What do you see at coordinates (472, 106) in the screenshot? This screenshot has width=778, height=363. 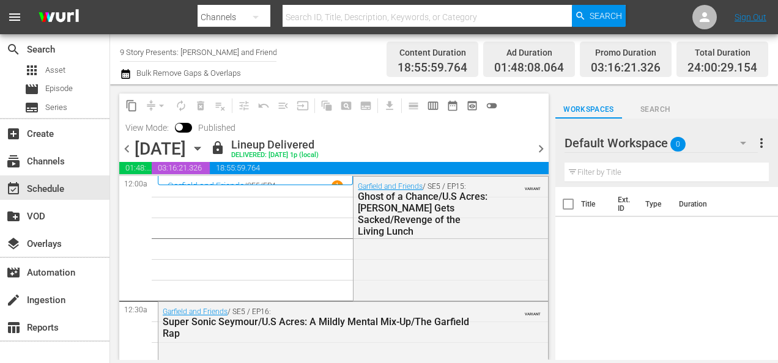 I see `span: View Backup` at bounding box center [472, 106].